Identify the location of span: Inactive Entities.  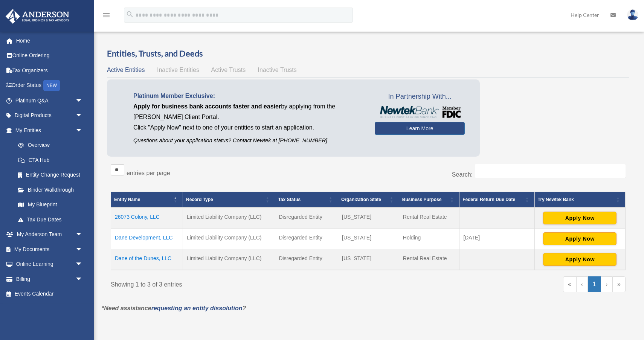
(178, 70).